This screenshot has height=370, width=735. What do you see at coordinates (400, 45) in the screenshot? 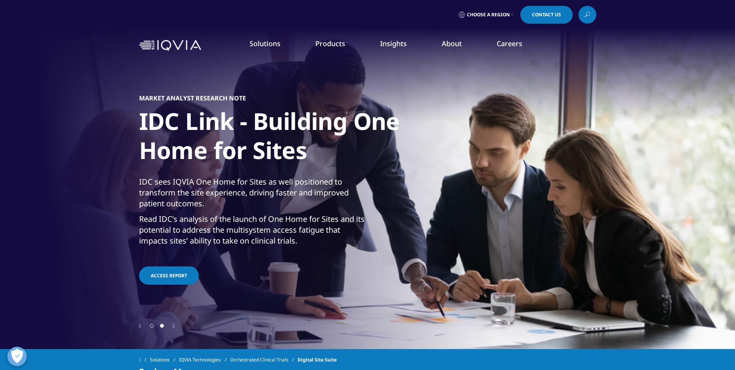
I see `nav: Primary` at bounding box center [400, 45].